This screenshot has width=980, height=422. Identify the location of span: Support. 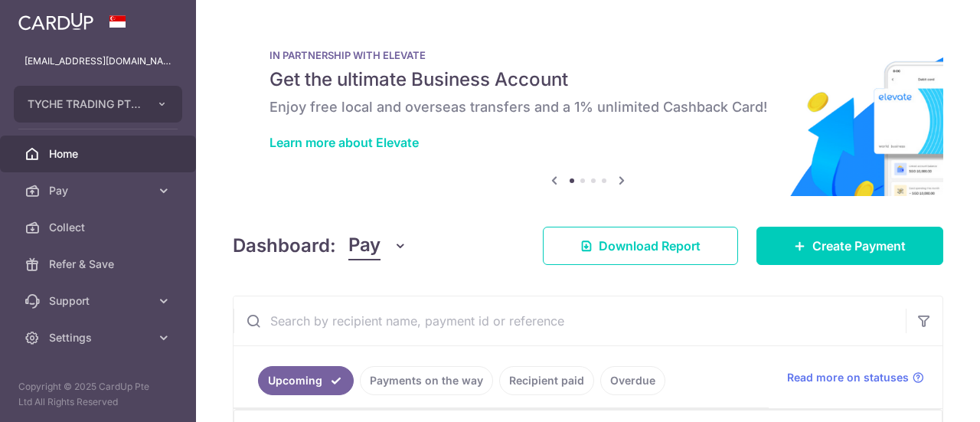
(100, 301).